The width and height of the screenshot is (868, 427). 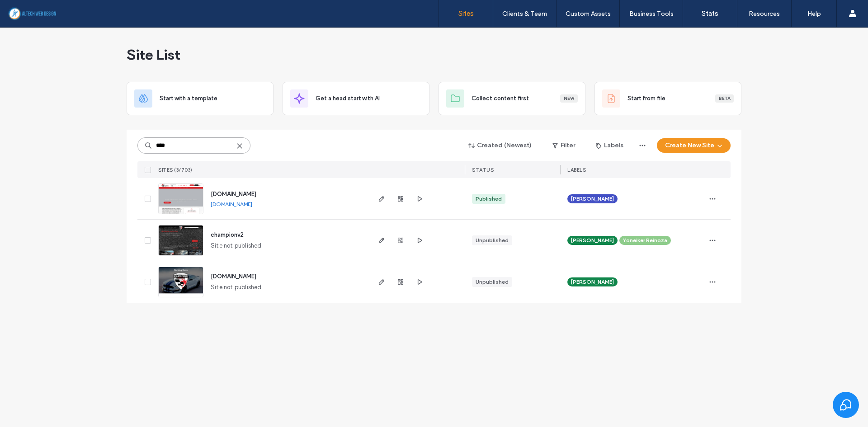 I want to click on div: Get a head start with AI, so click(x=356, y=98).